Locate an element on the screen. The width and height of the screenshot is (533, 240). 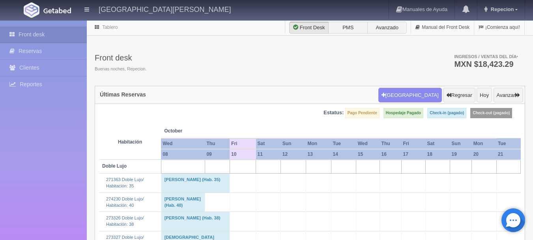
th: 14 is located at coordinates (343, 154).